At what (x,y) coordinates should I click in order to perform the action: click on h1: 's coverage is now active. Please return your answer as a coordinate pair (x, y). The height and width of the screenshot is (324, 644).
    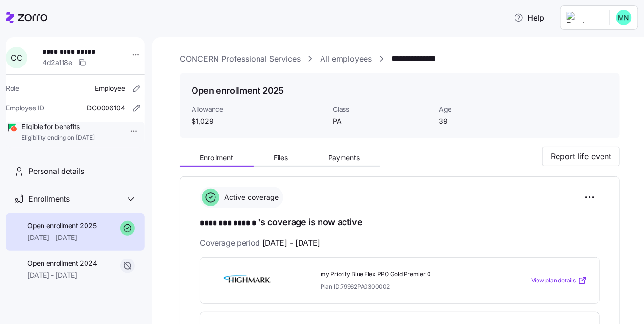
    Looking at the image, I should click on (400, 223).